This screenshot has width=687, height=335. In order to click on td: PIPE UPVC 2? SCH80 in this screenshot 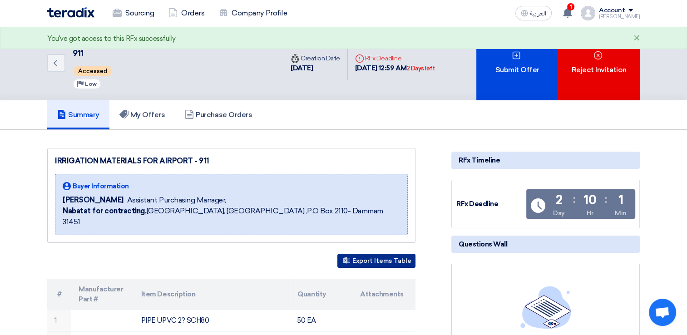, I will do `click(212, 320)`.